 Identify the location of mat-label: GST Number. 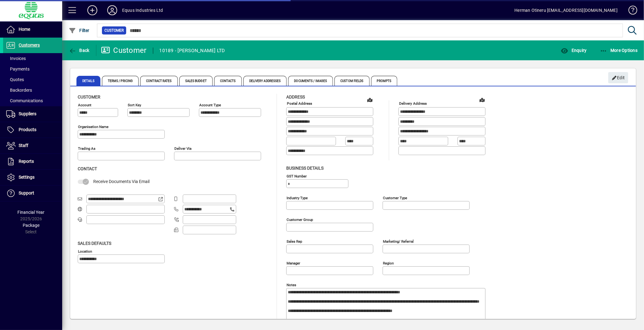
(296, 176).